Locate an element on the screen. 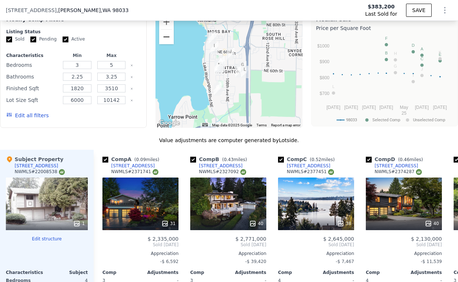 The height and width of the screenshot is (282, 458). div: Subject is located at coordinates (67, 273).